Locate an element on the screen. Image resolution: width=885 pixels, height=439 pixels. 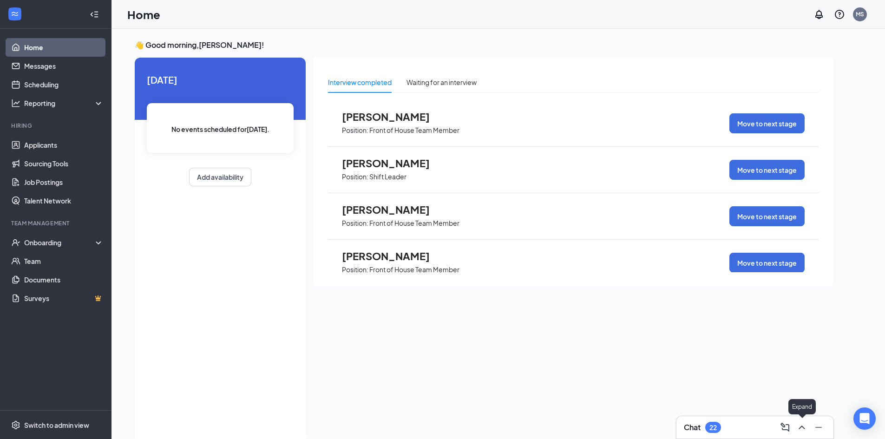
div: Open Intercom Messenger is located at coordinates (864, 418).